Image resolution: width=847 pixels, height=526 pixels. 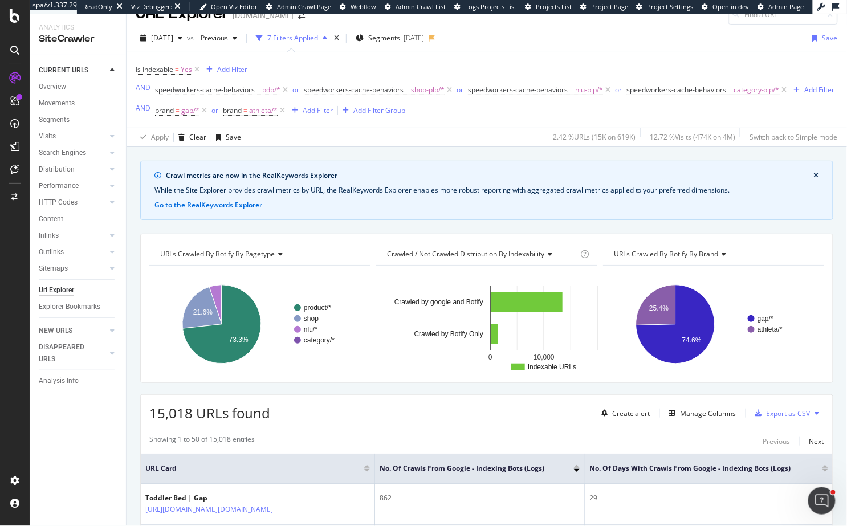 What do you see at coordinates (72, 169) in the screenshot?
I see `a: Distribution` at bounding box center [72, 169].